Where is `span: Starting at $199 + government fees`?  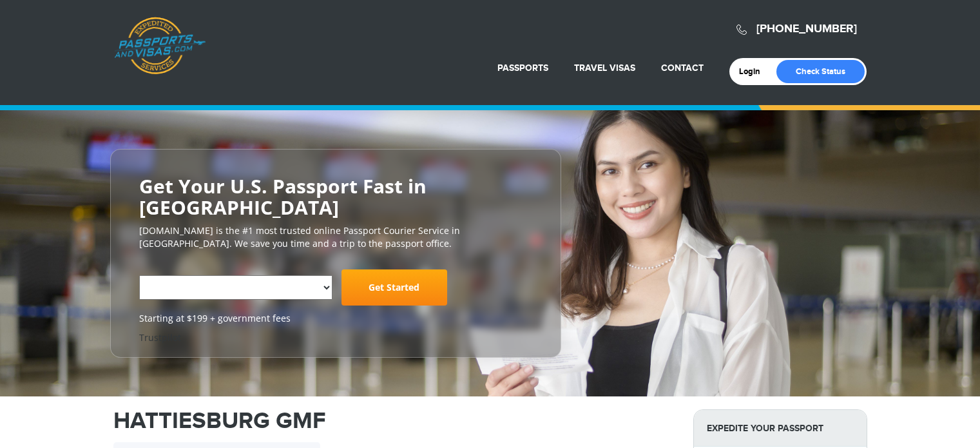 span: Starting at $199 + government fees is located at coordinates (336, 319).